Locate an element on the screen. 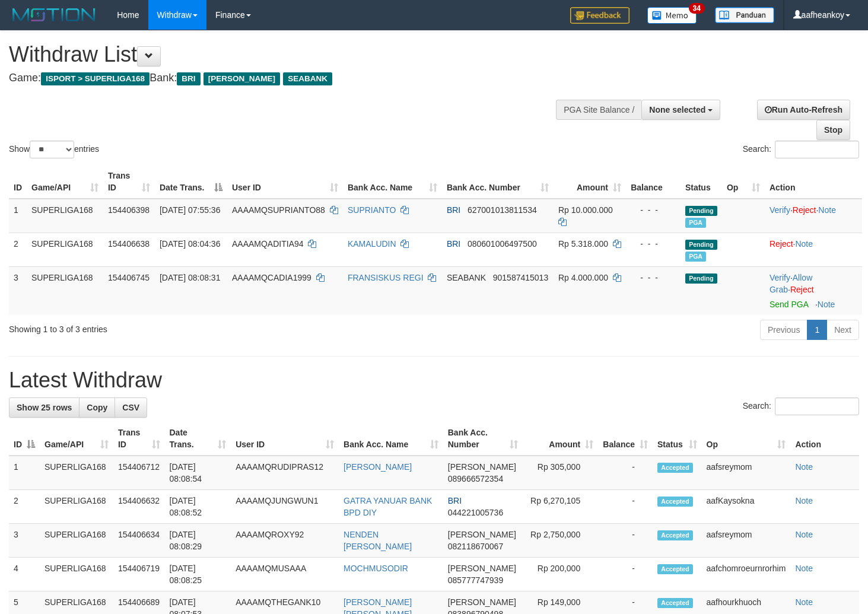  span: Copy 627001013811534 to clipboard is located at coordinates (502, 210).